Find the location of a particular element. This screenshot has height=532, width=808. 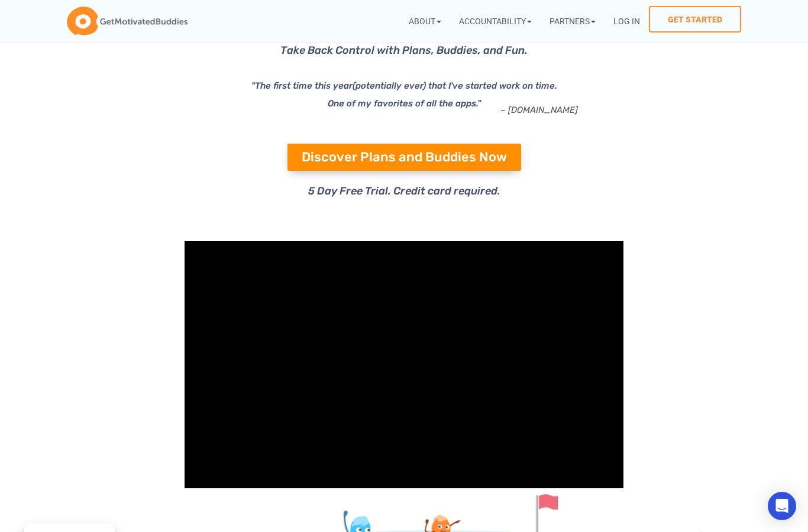

span: Take Back Control with Plans, Buddies, and Fun. is located at coordinates (404, 50).